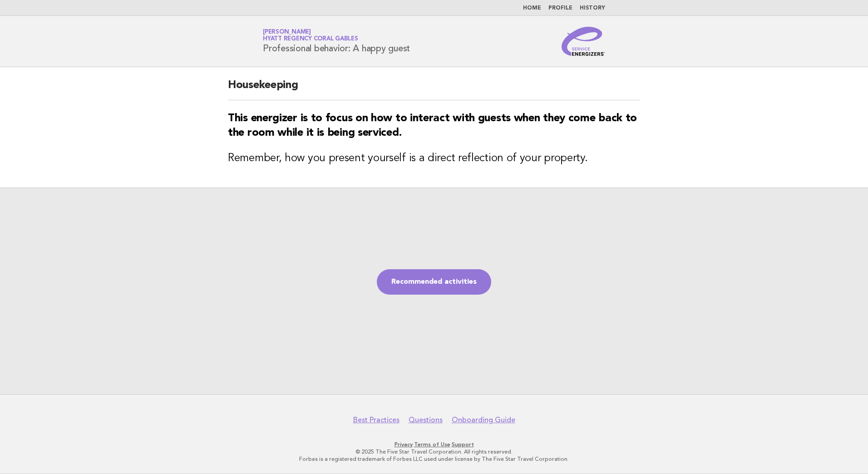 This screenshot has width=868, height=474. Describe the element at coordinates (560, 8) in the screenshot. I see `a: Profile` at that location.